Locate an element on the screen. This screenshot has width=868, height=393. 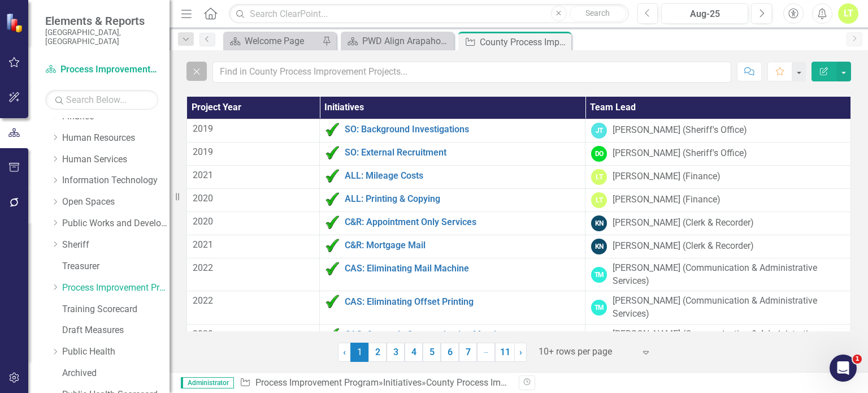
a: SO: External Recruitment is located at coordinates (462, 153).